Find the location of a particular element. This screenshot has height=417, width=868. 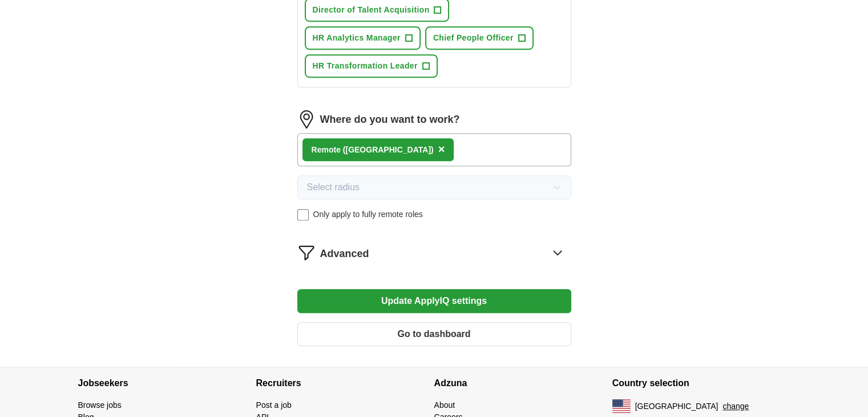

button: Update ApplyIQ settings is located at coordinates (434, 301).